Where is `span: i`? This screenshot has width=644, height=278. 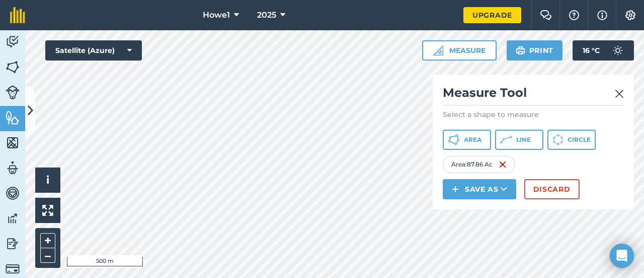 span: i is located at coordinates (48, 179).